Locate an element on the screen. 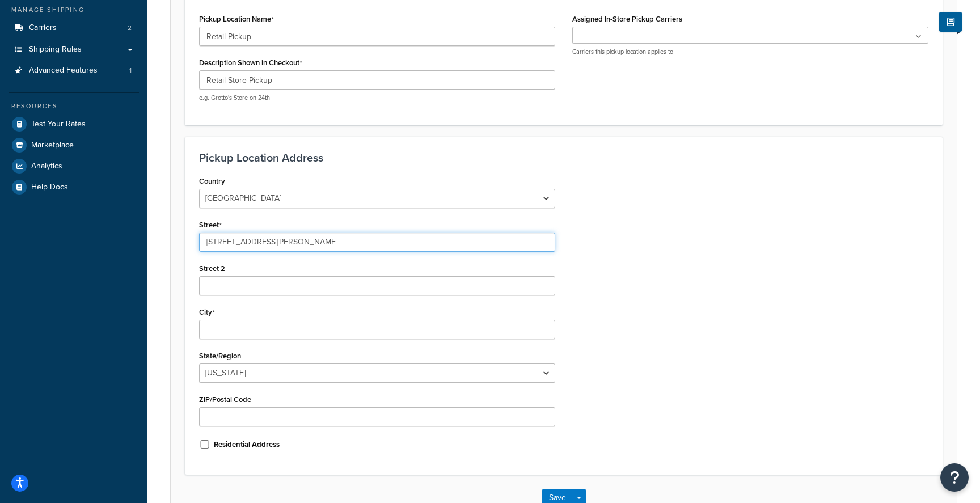  label: State/Region is located at coordinates (220, 355).